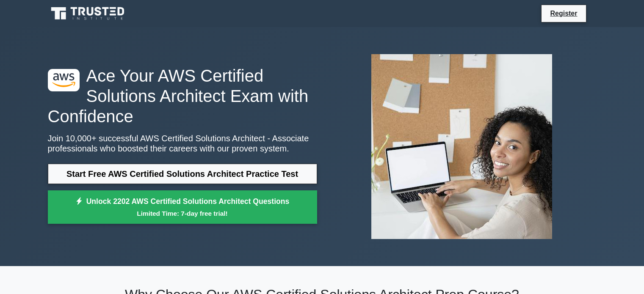 This screenshot has width=644, height=294. Describe the element at coordinates (183, 143) in the screenshot. I see `p: Join 10,000+ successful AWS Certified Solutions Architect - Associate professionals who boosted t...` at that location.